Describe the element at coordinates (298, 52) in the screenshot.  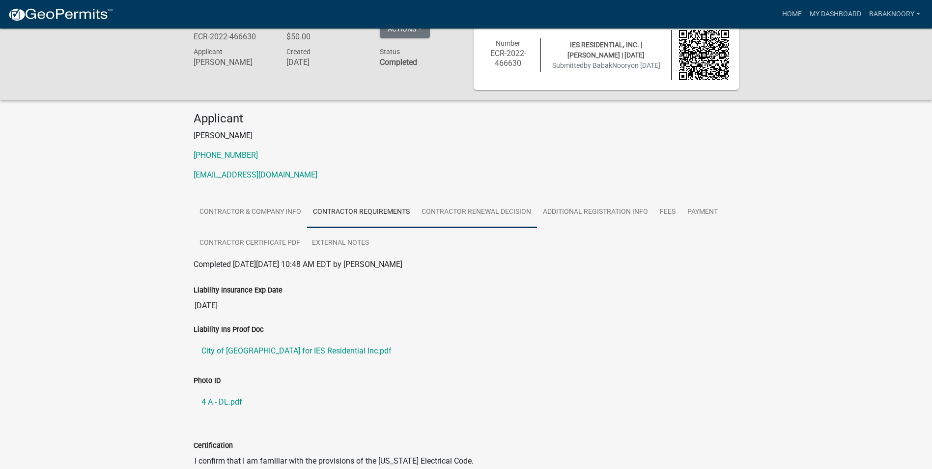
I see `span: Created` at that location.